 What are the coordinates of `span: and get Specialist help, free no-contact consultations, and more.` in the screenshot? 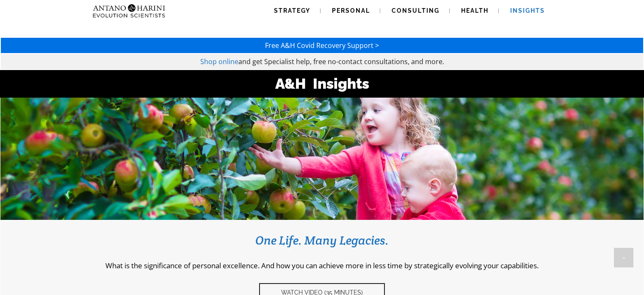 It's located at (341, 61).